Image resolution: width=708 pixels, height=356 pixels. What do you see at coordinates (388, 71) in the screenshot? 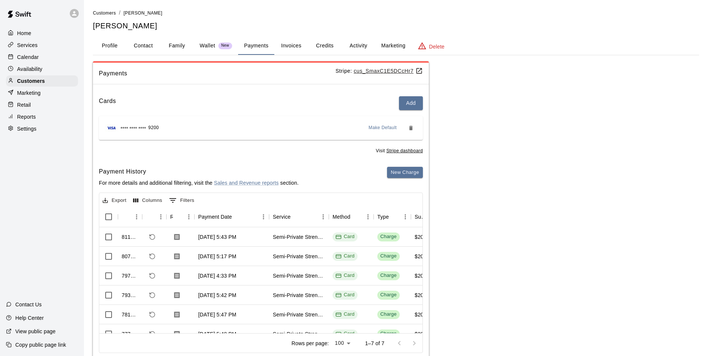
I see `a: cus_SmaxC1E5DCcHr7` at bounding box center [388, 71].